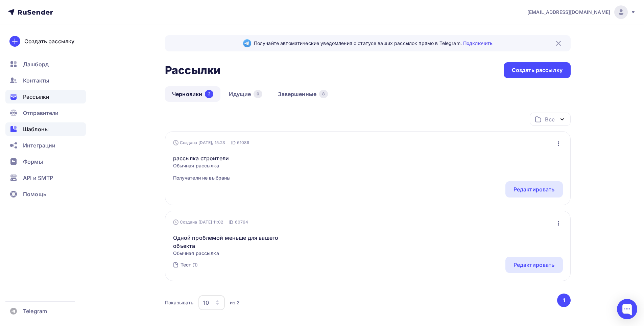 Image resolution: width=644 pixels, height=326 pixels. What do you see at coordinates (35, 311) in the screenshot?
I see `span: Telegram` at bounding box center [35, 311].